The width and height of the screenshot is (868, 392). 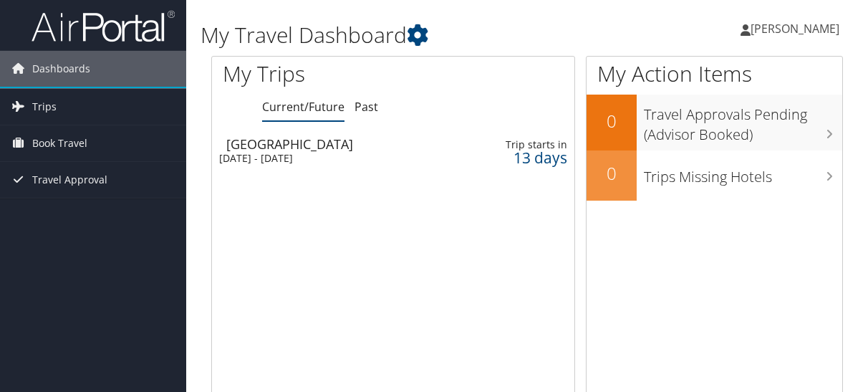 What do you see at coordinates (419, 35) in the screenshot?
I see `h1: My Travel Dashboard` at bounding box center [419, 35].